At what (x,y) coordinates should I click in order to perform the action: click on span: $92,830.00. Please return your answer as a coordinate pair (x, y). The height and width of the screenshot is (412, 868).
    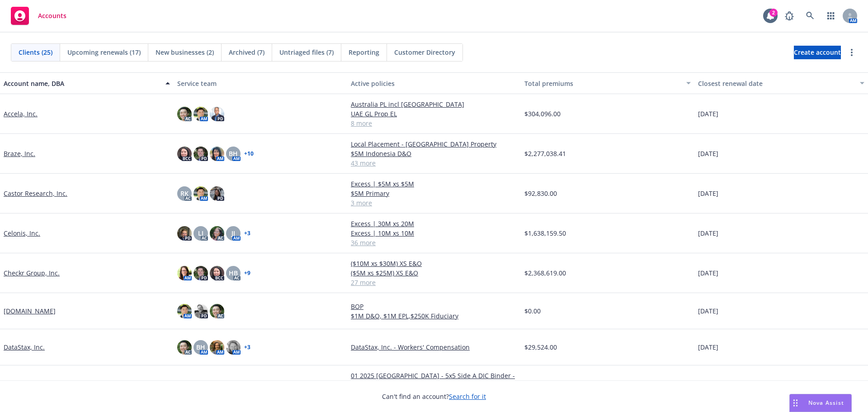
    Looking at the image, I should click on (541, 193).